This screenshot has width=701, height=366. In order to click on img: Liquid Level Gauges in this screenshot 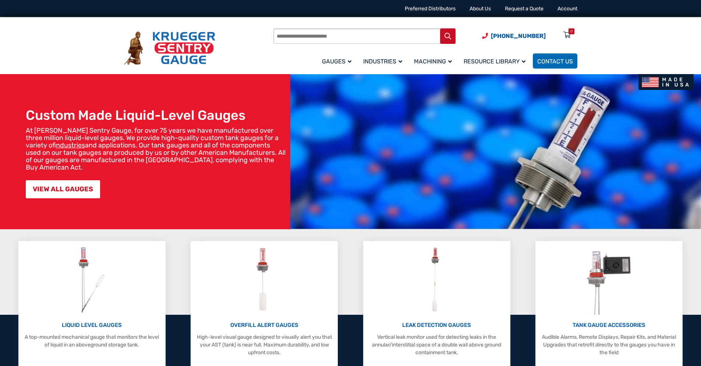, I will do `click(92, 279)`.